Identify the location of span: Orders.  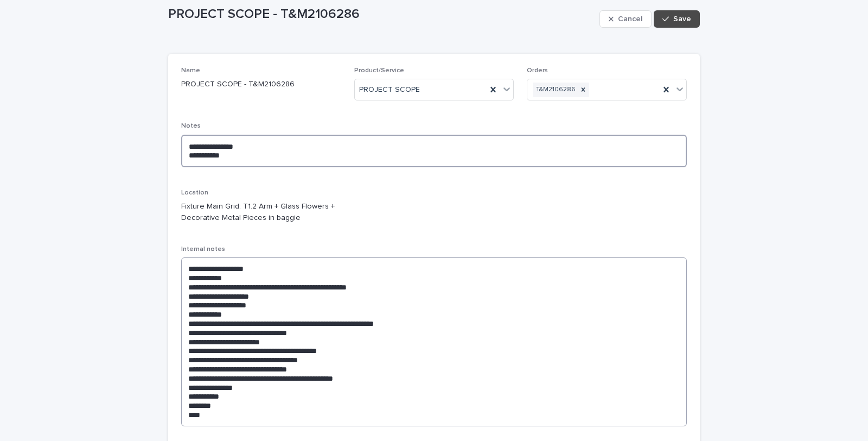
(537, 70).